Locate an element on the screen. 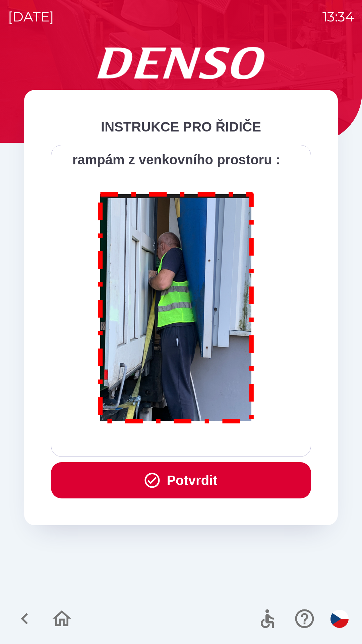 This screenshot has height=644, width=362. button: Potvrdit is located at coordinates (181, 480).